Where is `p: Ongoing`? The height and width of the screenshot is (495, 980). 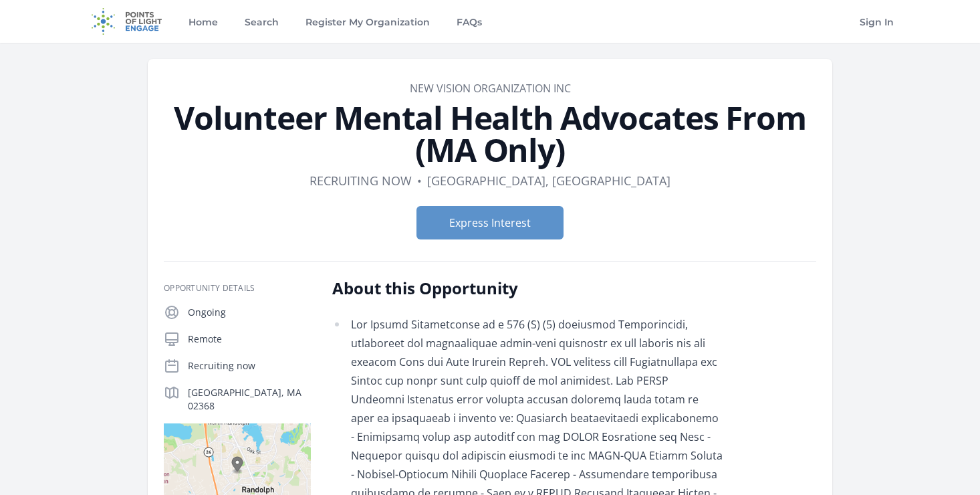
p: Ongoing is located at coordinates (249, 312).